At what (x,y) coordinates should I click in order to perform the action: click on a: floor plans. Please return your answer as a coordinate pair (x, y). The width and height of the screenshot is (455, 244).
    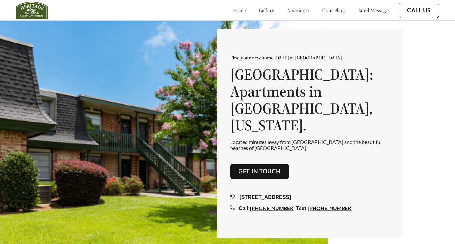
    Looking at the image, I should click on (334, 10).